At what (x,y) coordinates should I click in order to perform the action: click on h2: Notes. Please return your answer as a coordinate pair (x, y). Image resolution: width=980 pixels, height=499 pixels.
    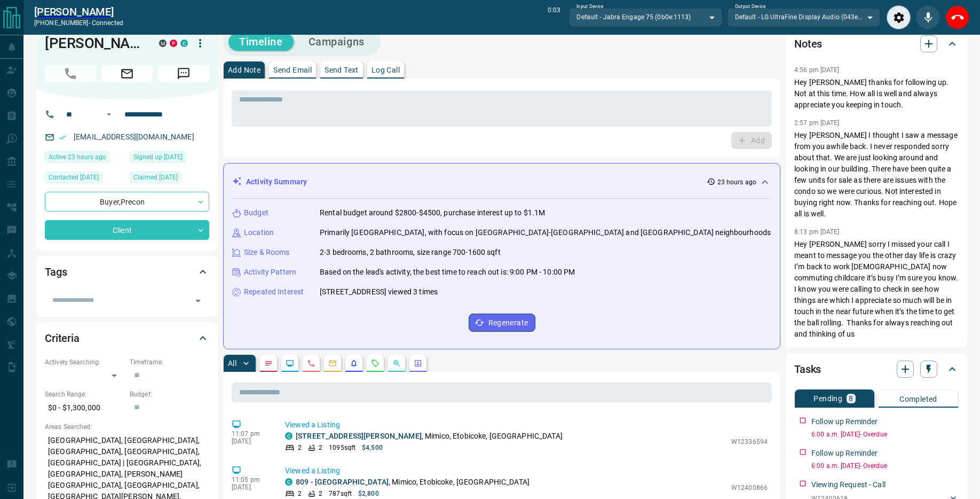
    Looking at the image, I should click on (809, 44).